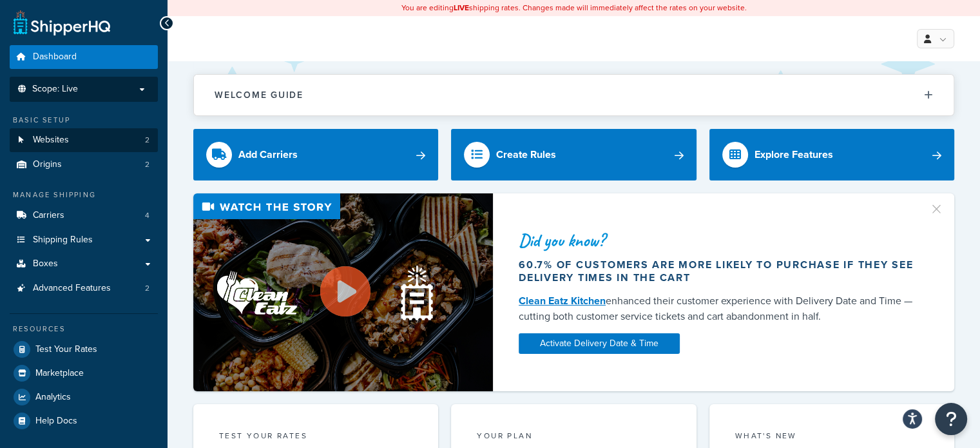 The image size is (980, 448). I want to click on a: Help Docs, so click(83, 421).